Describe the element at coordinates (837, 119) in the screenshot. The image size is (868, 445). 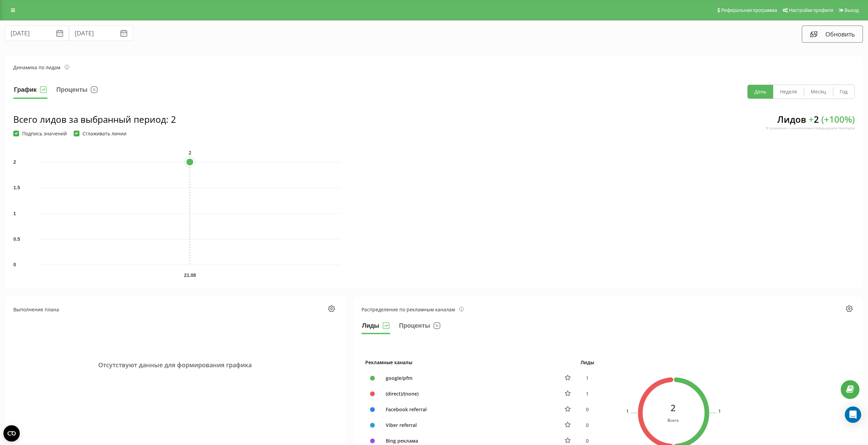
I see `span: ( + 100 %)` at that location.